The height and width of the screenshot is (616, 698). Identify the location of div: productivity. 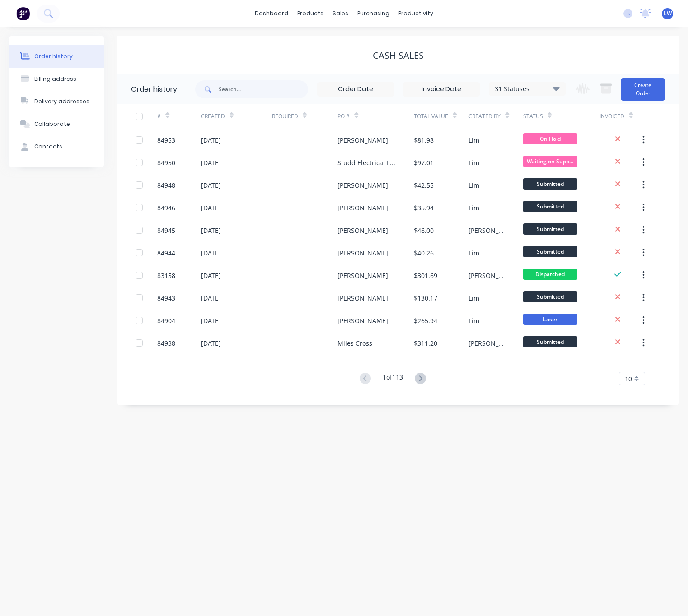
(415, 14).